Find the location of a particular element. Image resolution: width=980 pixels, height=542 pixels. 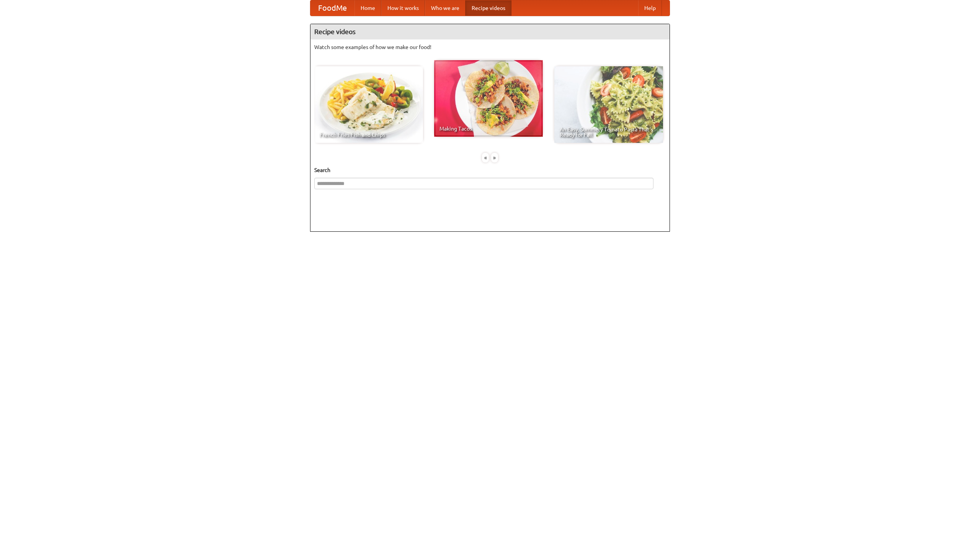

a: Making Tacos is located at coordinates (489, 98).